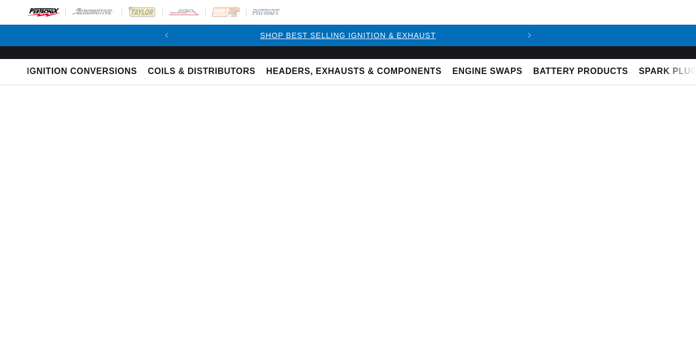 The width and height of the screenshot is (696, 347). I want to click on summary: Ignition Conversions, so click(85, 71).